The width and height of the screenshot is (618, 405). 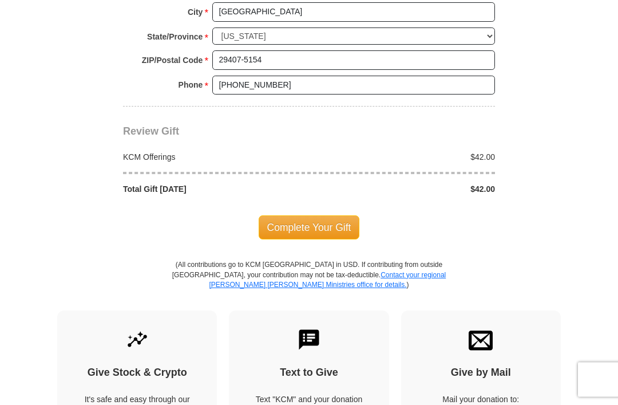 What do you see at coordinates (195, 13) in the screenshot?
I see `strong: City` at bounding box center [195, 13].